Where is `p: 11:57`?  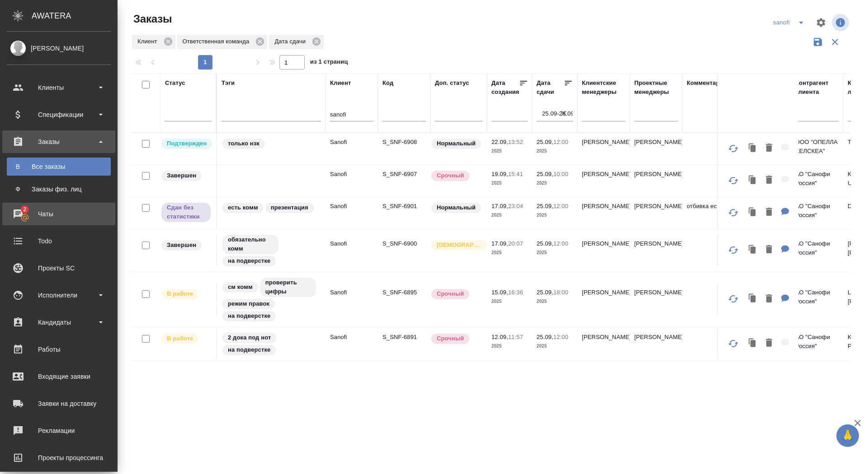 p: 11:57 is located at coordinates (515, 337).